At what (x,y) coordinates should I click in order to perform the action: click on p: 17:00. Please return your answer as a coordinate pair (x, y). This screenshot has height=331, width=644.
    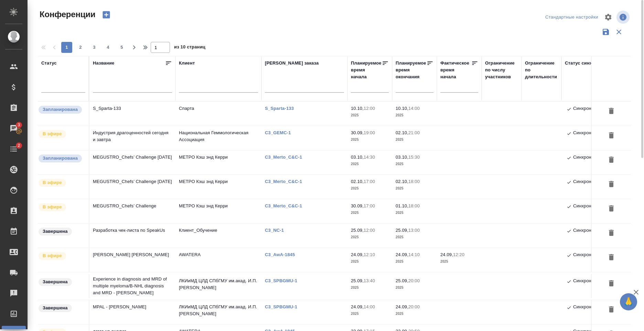
    Looking at the image, I should click on (369, 181).